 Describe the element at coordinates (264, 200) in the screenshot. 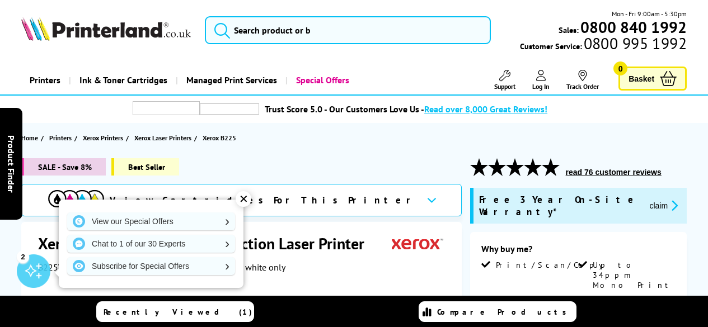

I see `span: View Cartridges For This Printer` at that location.